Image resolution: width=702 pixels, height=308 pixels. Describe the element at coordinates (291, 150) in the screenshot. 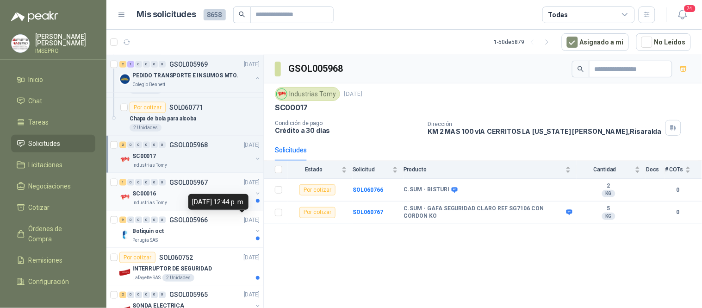

I see `div: Solicitudes` at that location.